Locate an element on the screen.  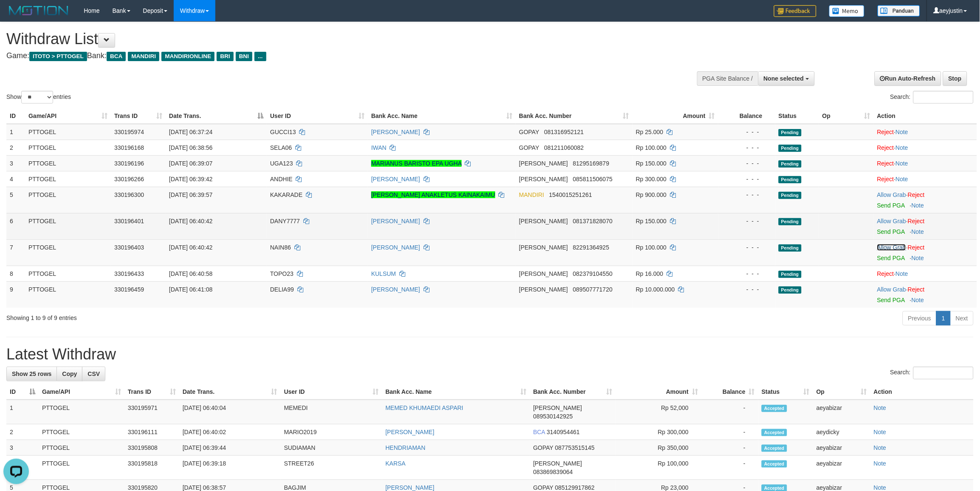
a: Allow Grab is located at coordinates (892, 289).